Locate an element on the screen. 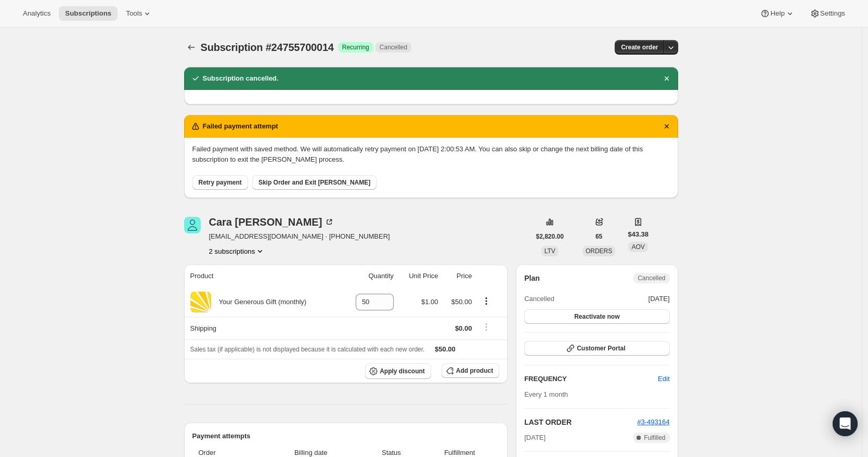 This screenshot has height=457, width=868. span: AOV is located at coordinates (637, 247).